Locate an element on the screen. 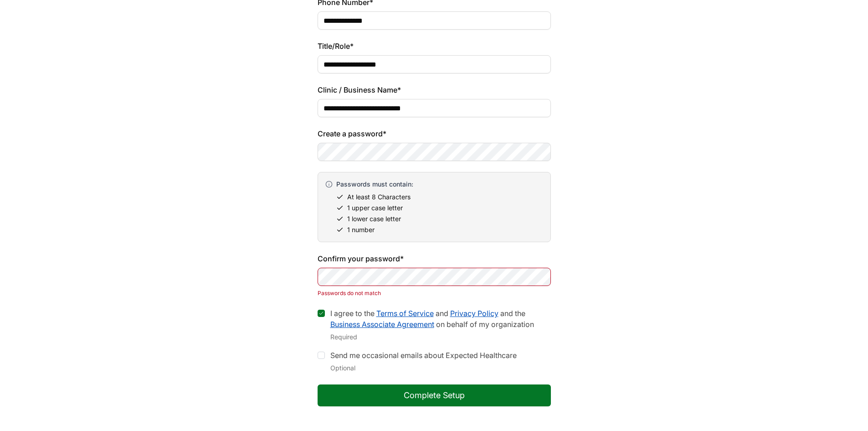  a: Business Associate Agreement is located at coordinates (382, 324).